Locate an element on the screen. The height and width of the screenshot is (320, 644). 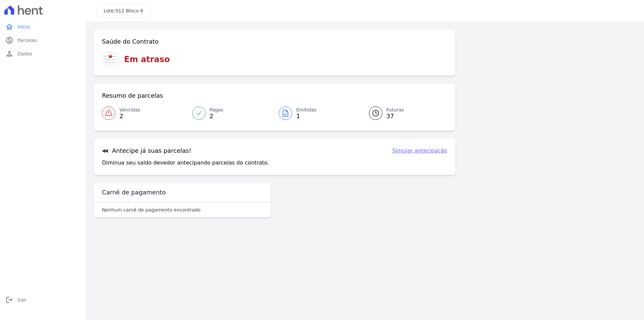
h3: Saúde do Contrato is located at coordinates (130, 42).